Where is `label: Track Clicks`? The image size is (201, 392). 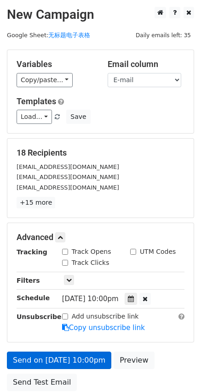
label: Track Clicks is located at coordinates (90, 263).